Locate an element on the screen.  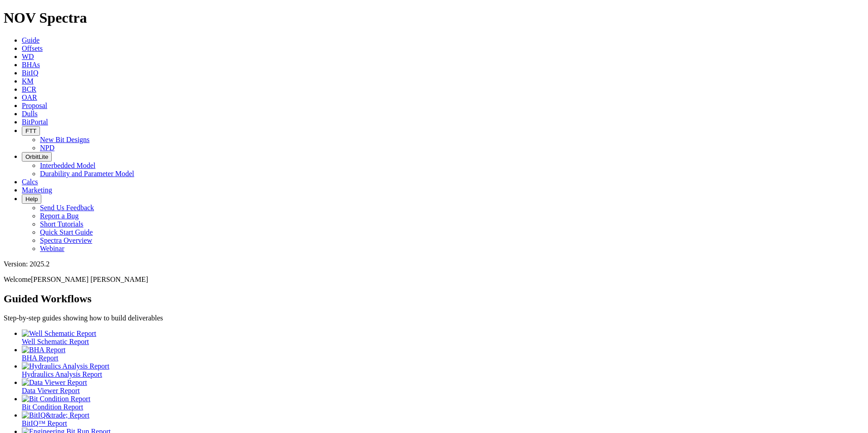
a: BitIQ&trade; Report BitIQ™ Report is located at coordinates (443, 418).